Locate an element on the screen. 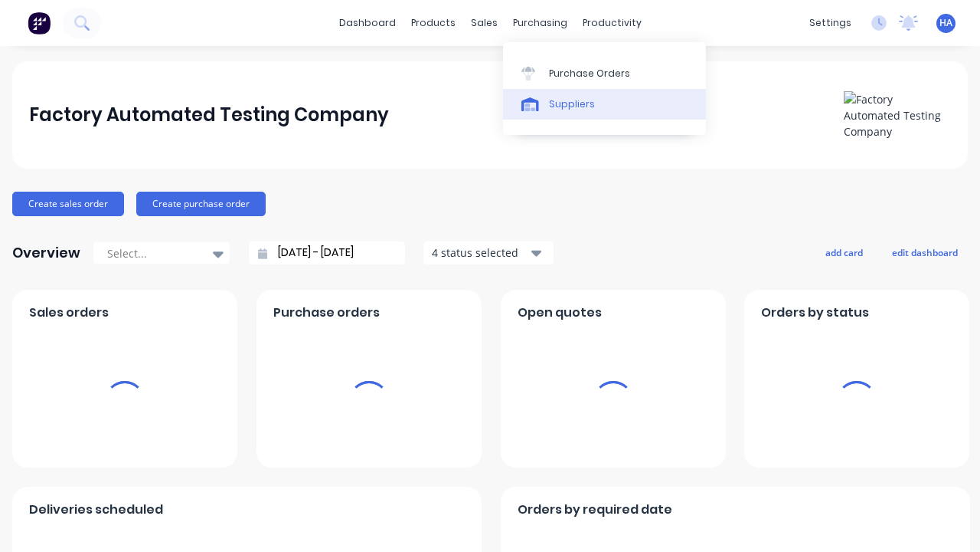  button: edit dashboard is located at coordinates (925, 252).